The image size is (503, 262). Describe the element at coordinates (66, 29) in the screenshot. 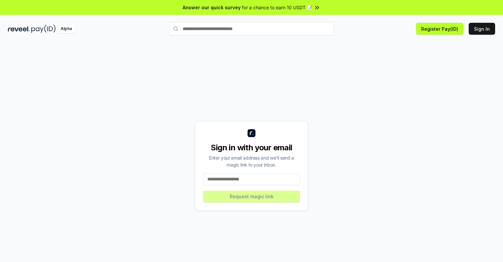

I see `div: Alpha` at that location.